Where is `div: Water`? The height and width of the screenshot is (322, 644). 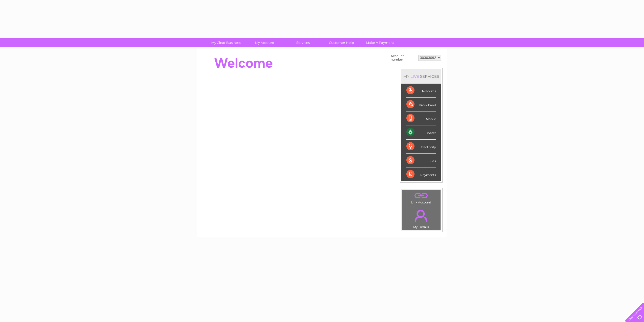
div: Water is located at coordinates (421, 132).